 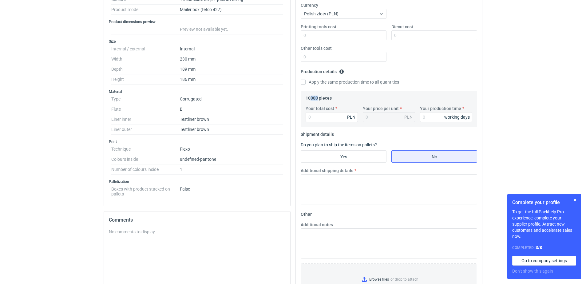 I want to click on dd: 230 mm, so click(x=231, y=59).